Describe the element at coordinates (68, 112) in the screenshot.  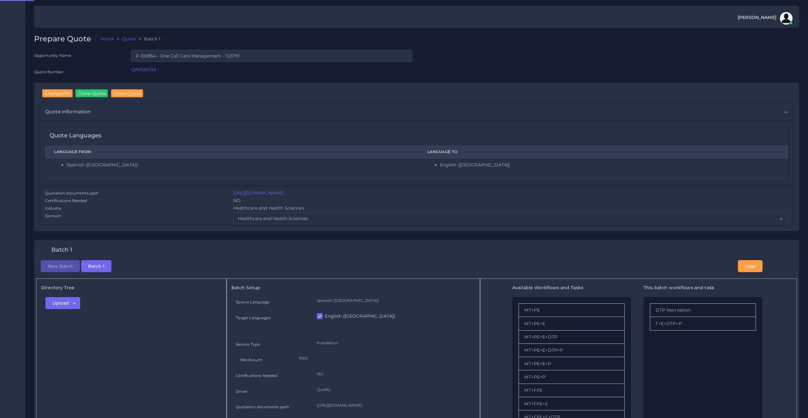
I see `span: Quote information` at that location.